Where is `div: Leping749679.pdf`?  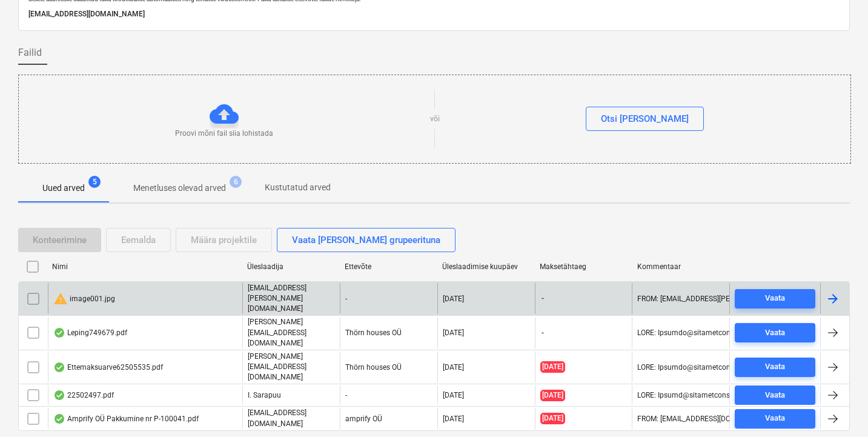 div: Leping749679.pdf is located at coordinates (90, 333).